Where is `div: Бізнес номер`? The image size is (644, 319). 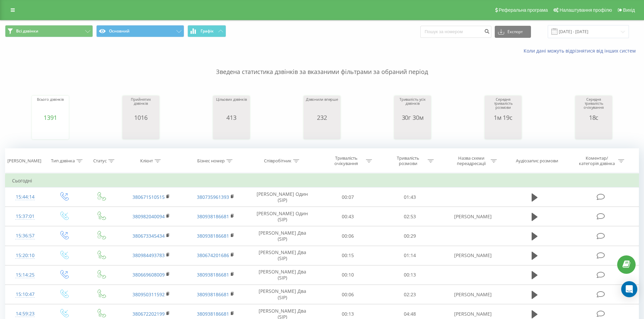 div: Бізнес номер is located at coordinates (211, 161).